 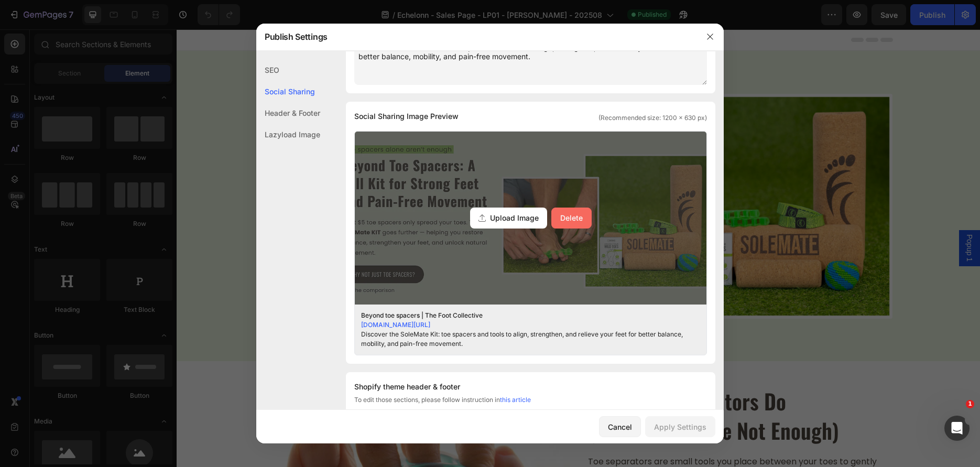 I want to click on div: To edit those sections, please follow instruction in, so click(x=531, y=404).